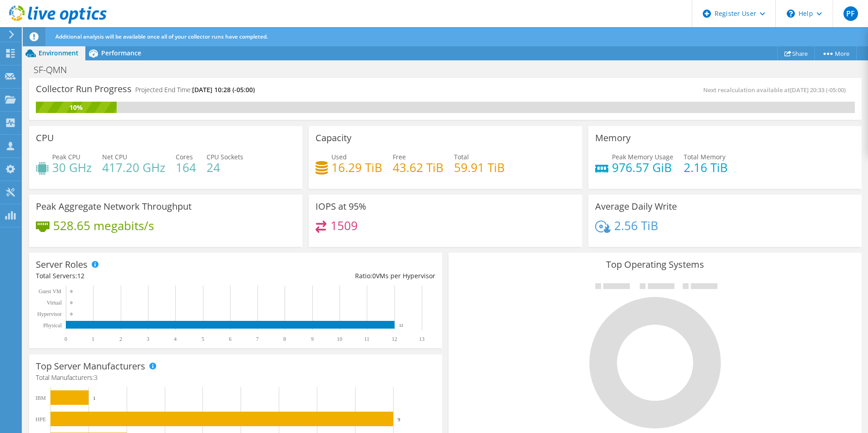  Describe the element at coordinates (45, 138) in the screenshot. I see `h3: CPU` at that location.